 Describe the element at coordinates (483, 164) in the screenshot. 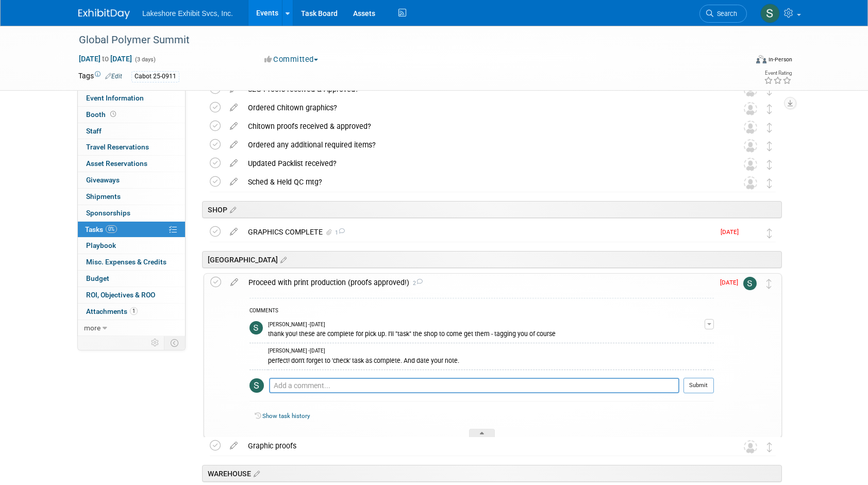

I see `div: Updated Packlist received?` at that location.